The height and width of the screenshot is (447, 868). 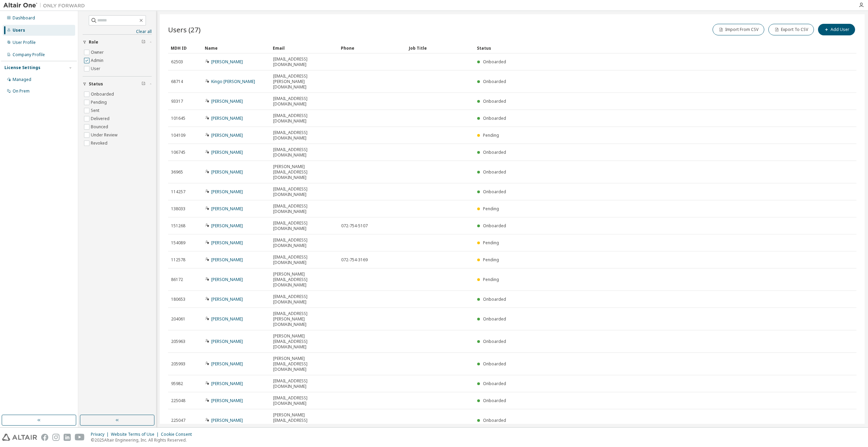 What do you see at coordinates (67, 437) in the screenshot?
I see `img: linkedin.svg` at bounding box center [67, 437].